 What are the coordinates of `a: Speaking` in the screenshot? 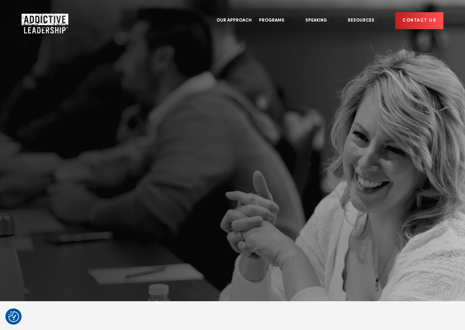 It's located at (318, 20).